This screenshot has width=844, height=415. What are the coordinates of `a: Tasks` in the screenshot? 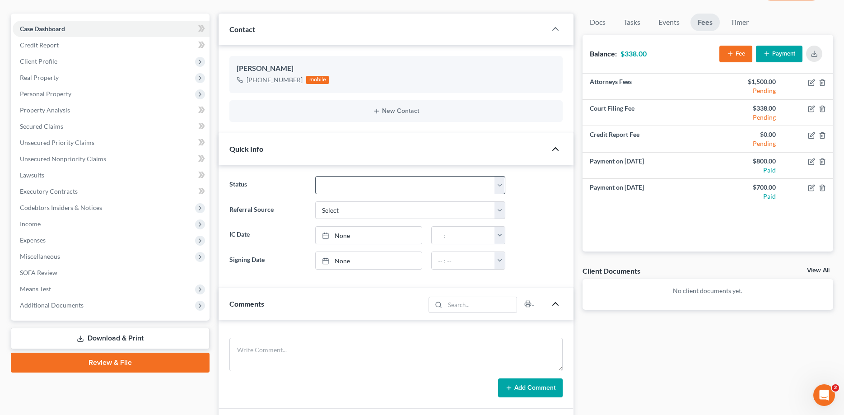 It's located at (632, 22).